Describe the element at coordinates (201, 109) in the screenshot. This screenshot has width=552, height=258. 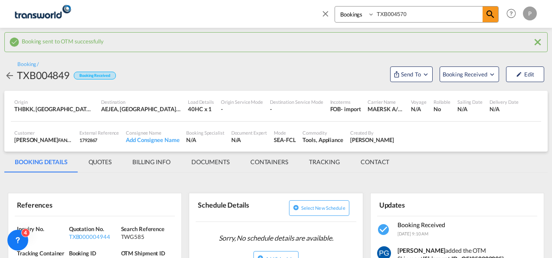
I see `div: 40HC x 1` at that location.